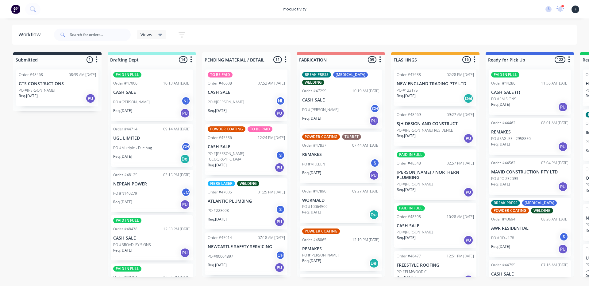  Describe the element at coordinates (57, 84) in the screenshot. I see `p: GTS CONSTRUCTIONS` at that location.